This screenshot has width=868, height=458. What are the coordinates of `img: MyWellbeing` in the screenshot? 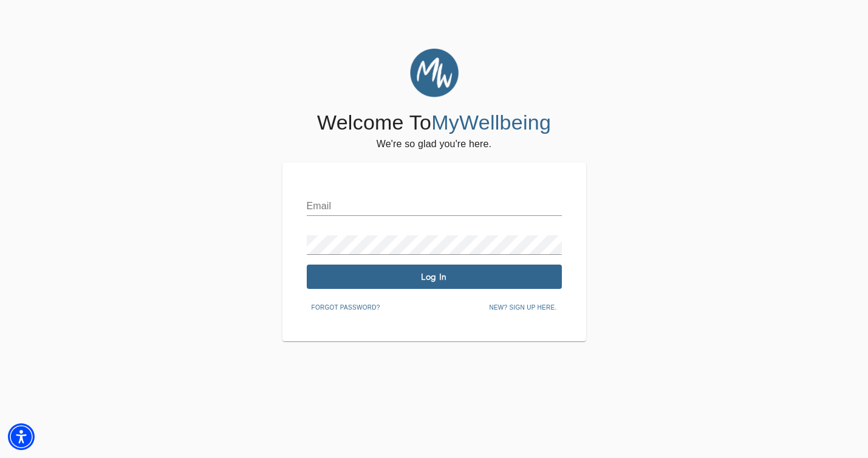 It's located at (435, 73).